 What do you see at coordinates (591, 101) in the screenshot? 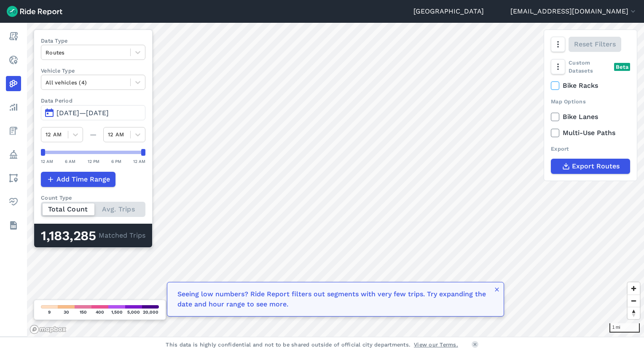
I see `div: Map Options` at bounding box center [591, 101].